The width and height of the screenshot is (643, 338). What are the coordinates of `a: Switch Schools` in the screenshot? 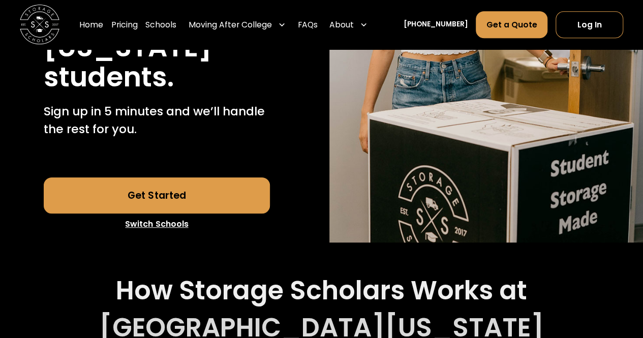 It's located at (157, 224).